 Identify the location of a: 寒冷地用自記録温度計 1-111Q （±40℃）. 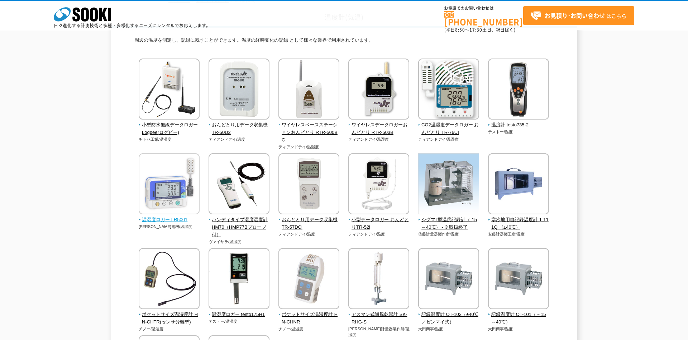
(519, 220).